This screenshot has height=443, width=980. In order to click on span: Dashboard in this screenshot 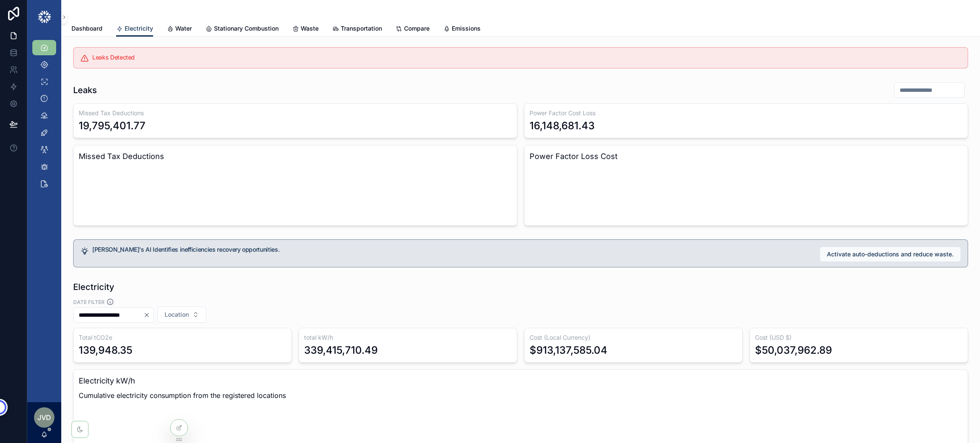, I will do `click(86, 28)`.